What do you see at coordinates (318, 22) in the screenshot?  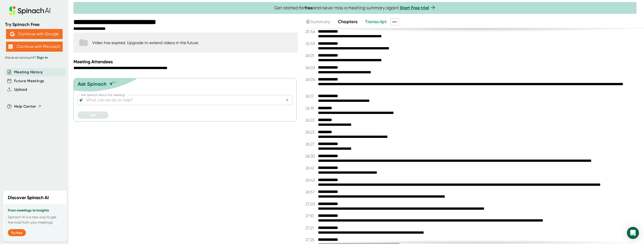 I see `button: Summary` at bounding box center [318, 22].